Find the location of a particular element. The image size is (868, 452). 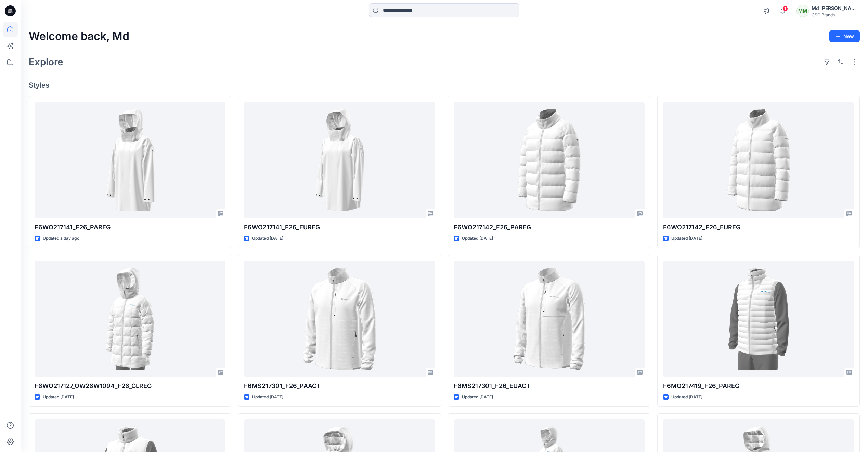

p: F6WO217141_F26_EUREG is located at coordinates (339, 228).